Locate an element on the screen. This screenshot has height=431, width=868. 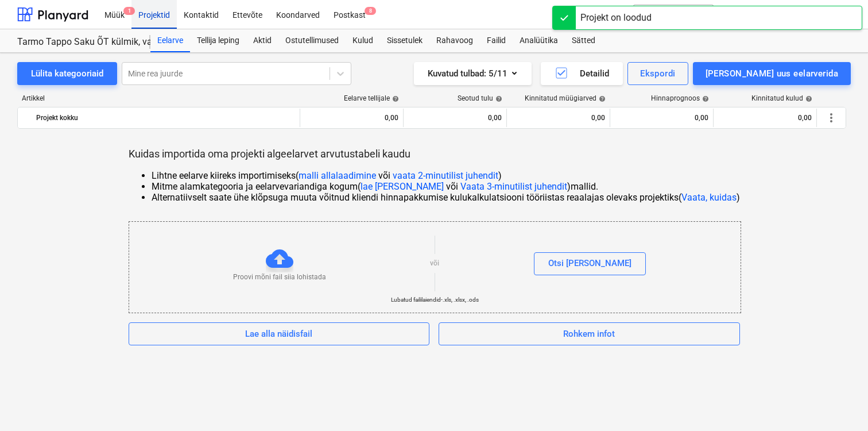
div: Seotud tulu is located at coordinates (480, 98).